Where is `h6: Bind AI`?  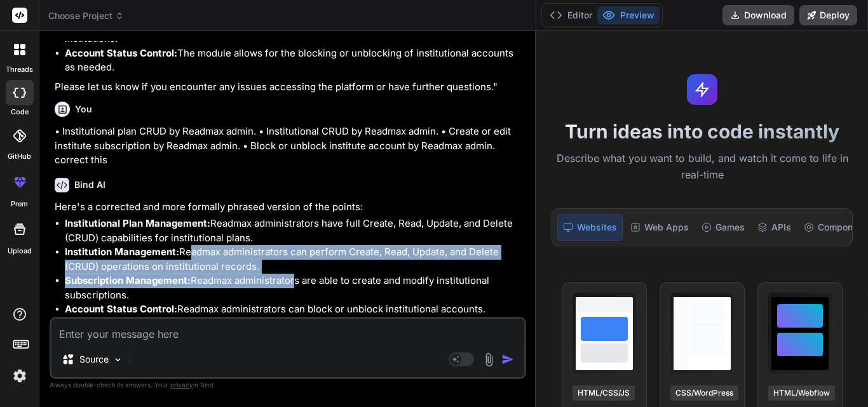
h6: Bind AI is located at coordinates (90, 185).